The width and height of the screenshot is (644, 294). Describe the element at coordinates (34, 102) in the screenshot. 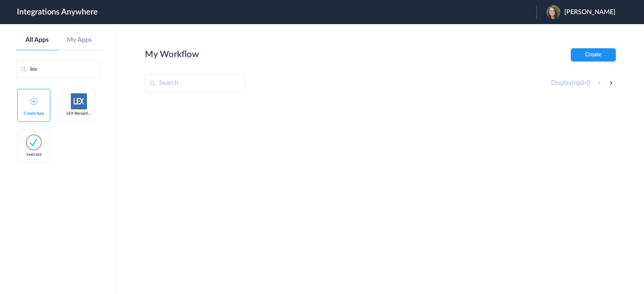

I see `img: add-icon.svg` at that location.